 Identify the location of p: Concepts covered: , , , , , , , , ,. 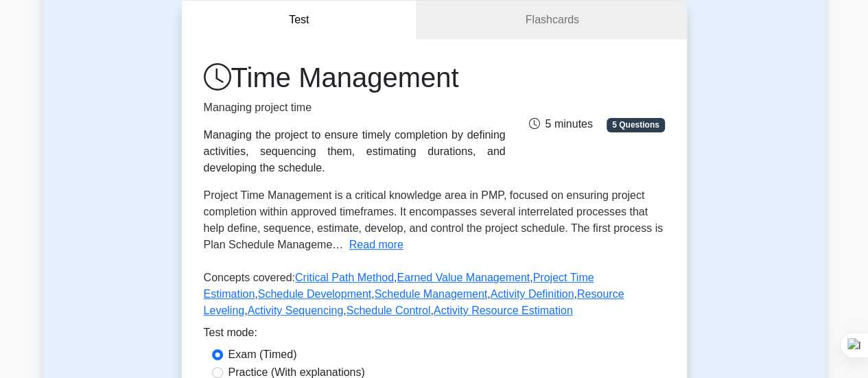
(435, 297).